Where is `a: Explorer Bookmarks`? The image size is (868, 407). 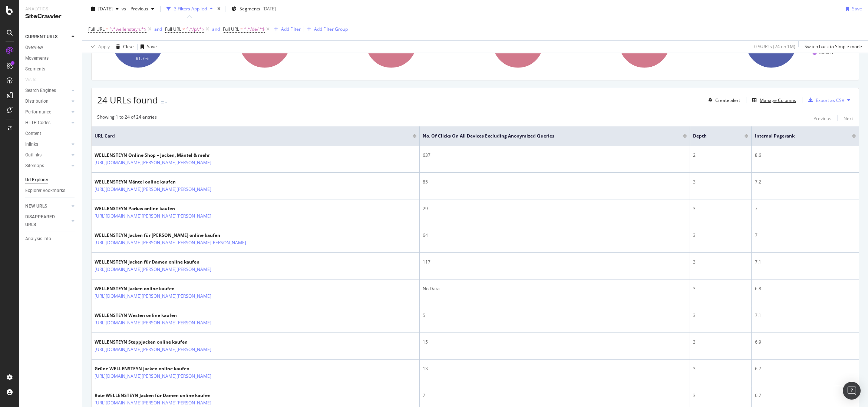
a: Explorer Bookmarks is located at coordinates (50, 191).